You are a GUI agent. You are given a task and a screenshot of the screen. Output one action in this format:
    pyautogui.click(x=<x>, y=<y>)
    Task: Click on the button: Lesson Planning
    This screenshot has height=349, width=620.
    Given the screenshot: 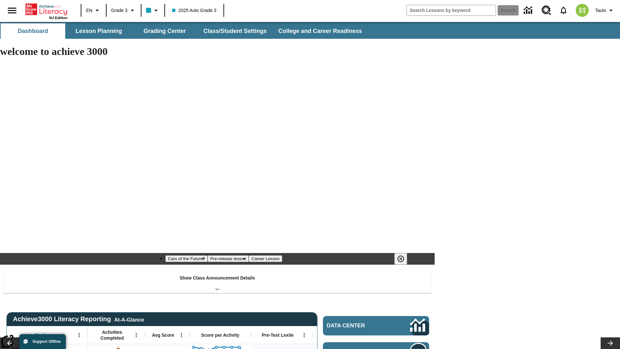 What is the action you would take?
    pyautogui.click(x=99, y=31)
    